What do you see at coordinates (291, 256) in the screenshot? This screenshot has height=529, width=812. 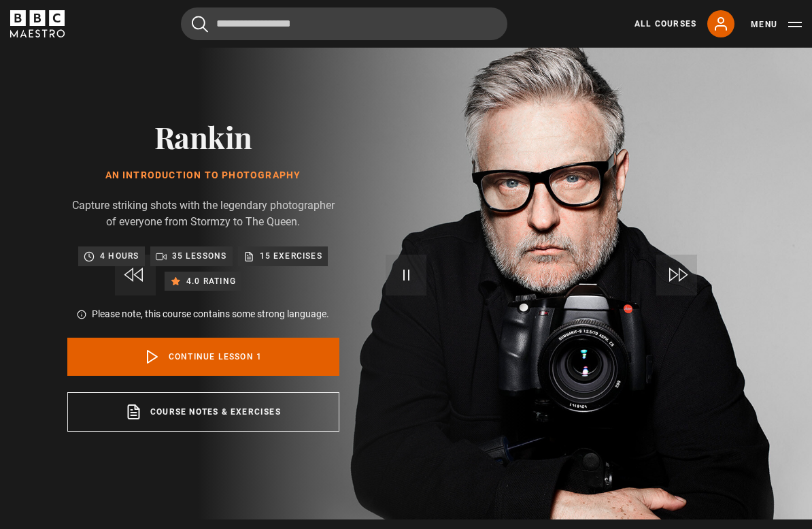 I see `p: 15 exercises` at bounding box center [291, 256].